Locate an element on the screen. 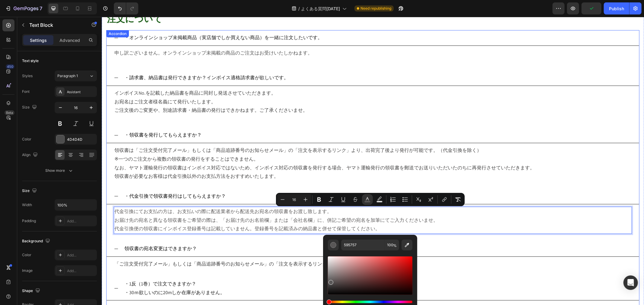  div: Hue is located at coordinates (370, 302).